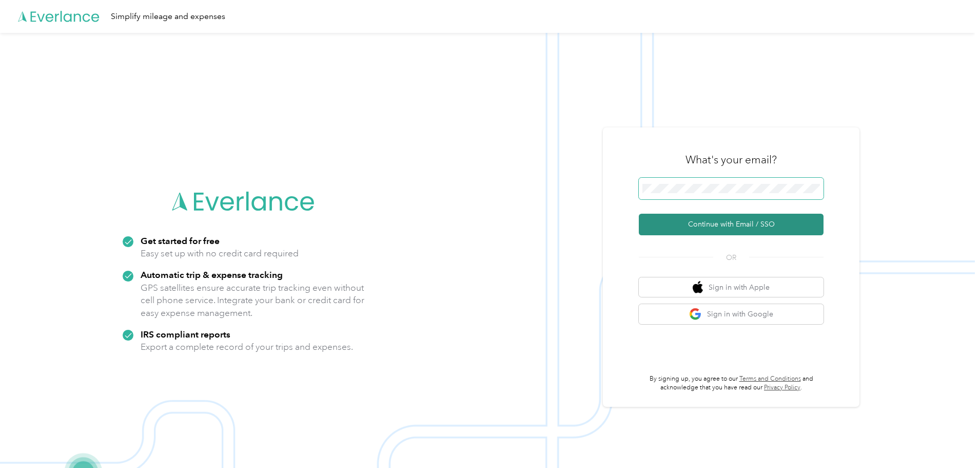  I want to click on a: Privacy Policy, so click(782, 387).